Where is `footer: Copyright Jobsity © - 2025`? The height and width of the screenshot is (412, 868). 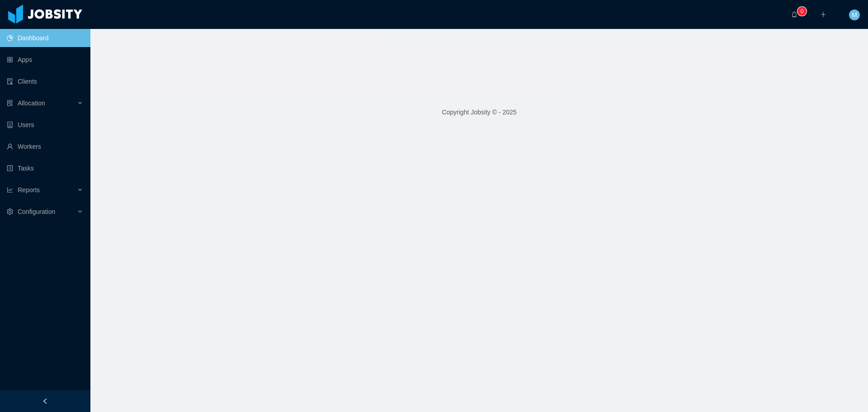
footer: Copyright Jobsity © - 2025 is located at coordinates (479, 112).